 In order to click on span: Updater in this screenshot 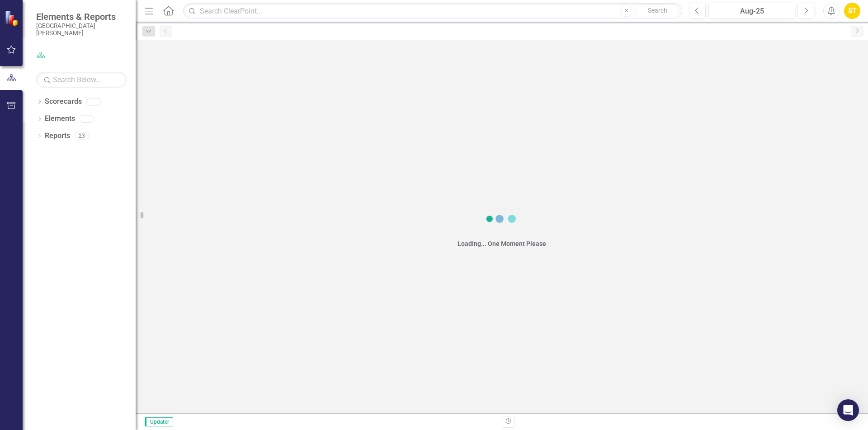, I will do `click(159, 422)`.